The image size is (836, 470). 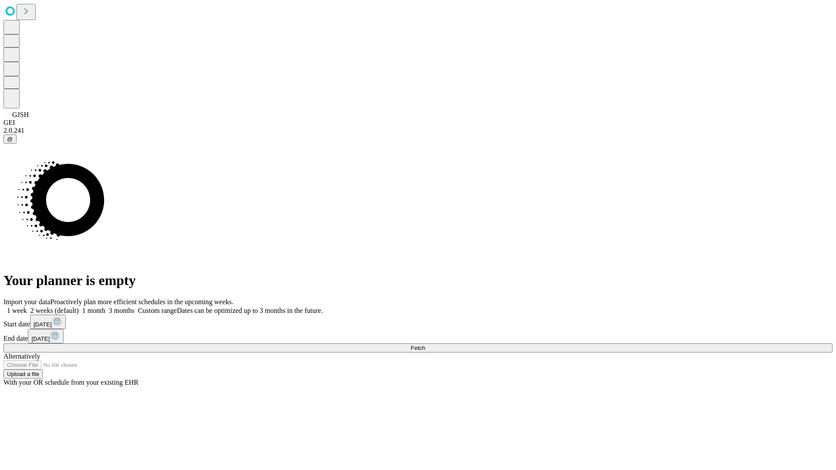 What do you see at coordinates (418, 322) in the screenshot?
I see `div: Start date` at bounding box center [418, 322].